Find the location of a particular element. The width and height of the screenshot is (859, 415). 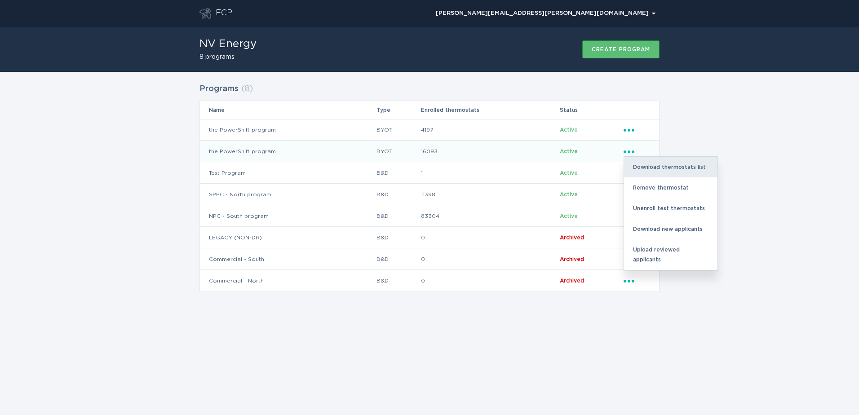

th: Status is located at coordinates (591, 110).